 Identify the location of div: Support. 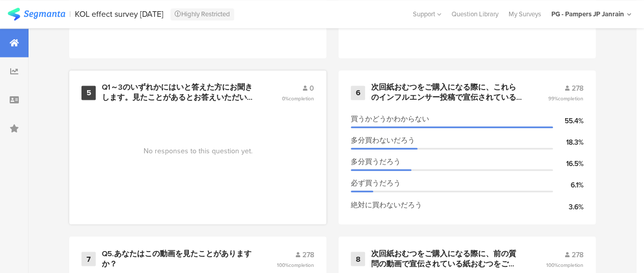
(427, 14).